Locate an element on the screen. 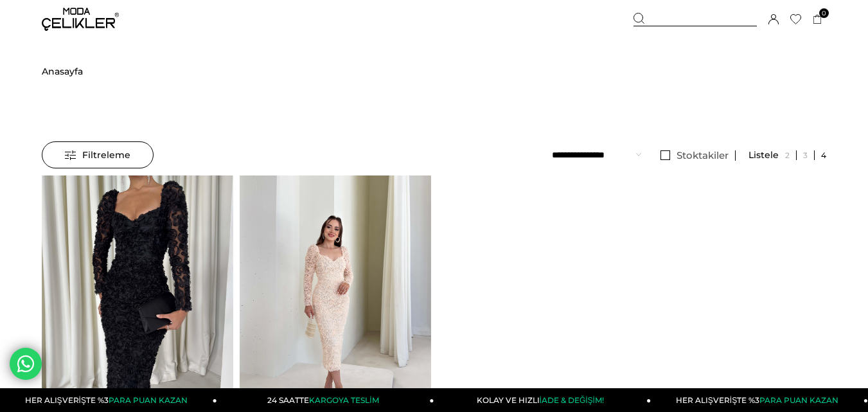 The image size is (868, 412). a: KOLAY VE HIZLIİADE & DEĞİŞİM! is located at coordinates (542, 399).